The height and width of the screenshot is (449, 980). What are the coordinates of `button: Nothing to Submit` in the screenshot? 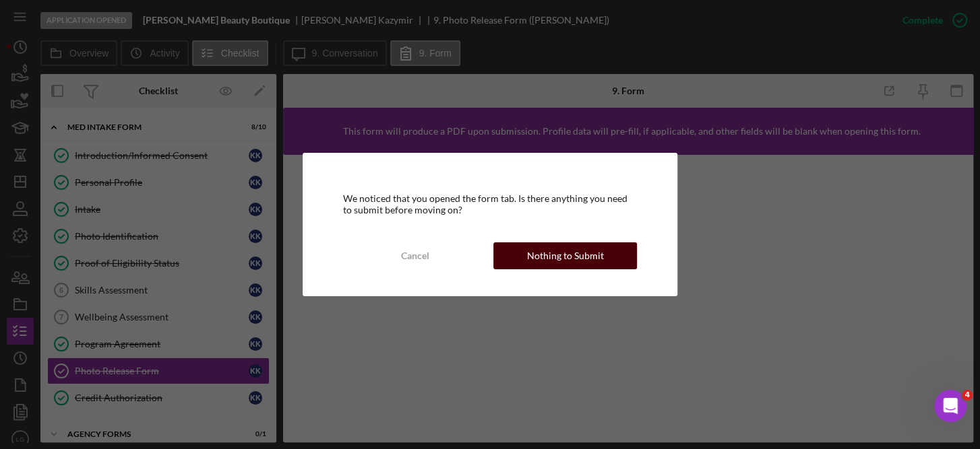 It's located at (565, 255).